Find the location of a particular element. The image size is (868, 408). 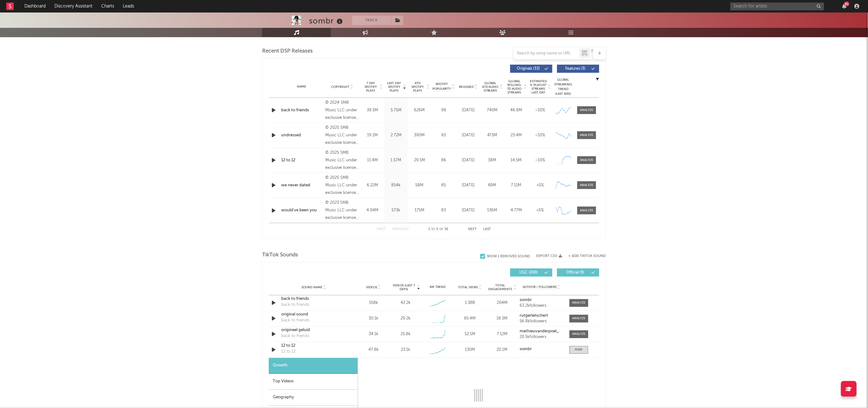

div: Show 1 Removed Sound is located at coordinates (509, 257).